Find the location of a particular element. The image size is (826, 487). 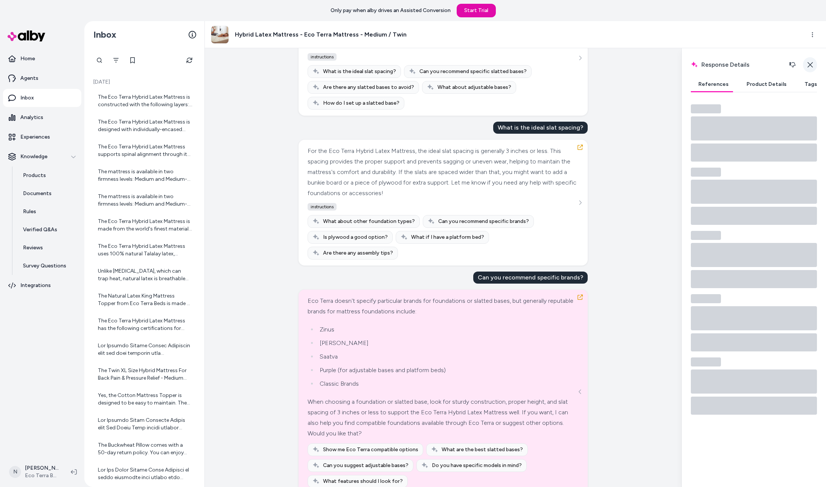

a: Verified Q&As is located at coordinates (48, 230).